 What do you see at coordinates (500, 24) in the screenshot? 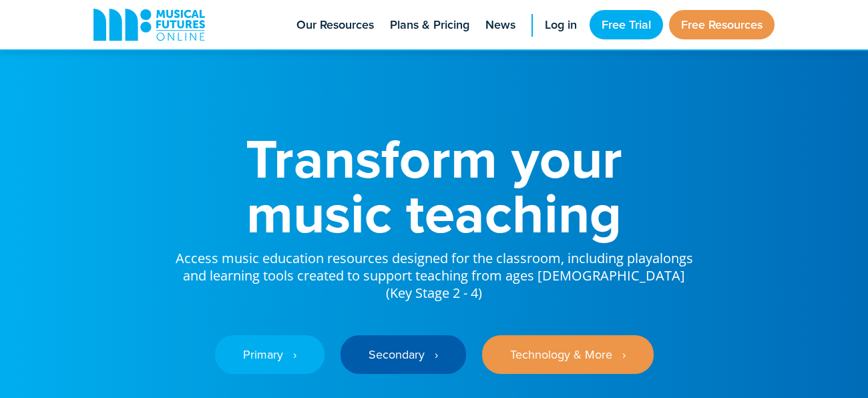
I see `span: News` at bounding box center [500, 24].